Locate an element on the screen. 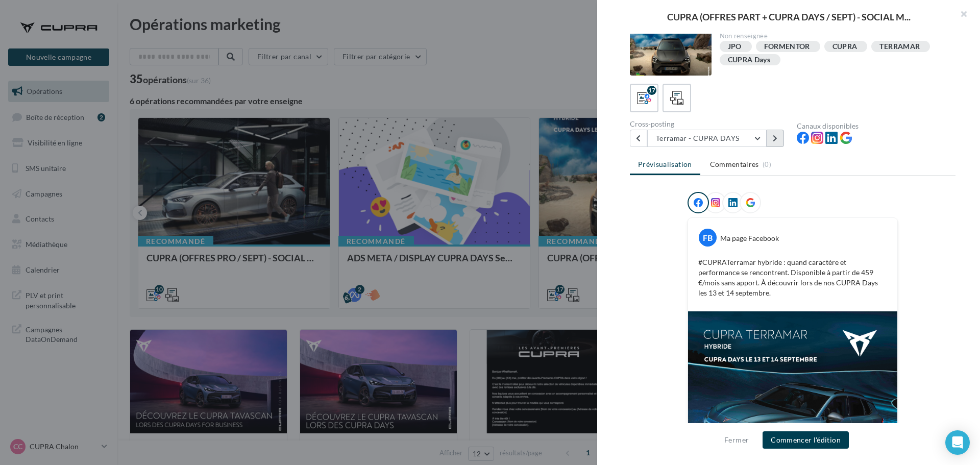 The image size is (980, 465). div: Open Intercom Messenger is located at coordinates (957, 442).